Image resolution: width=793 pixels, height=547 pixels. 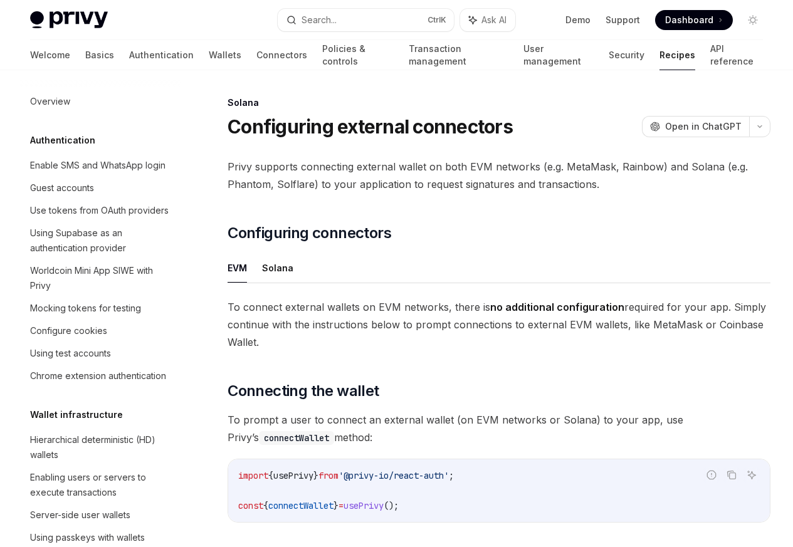 What do you see at coordinates (303, 391) in the screenshot?
I see `span: Connecting the wallet` at bounding box center [303, 391].